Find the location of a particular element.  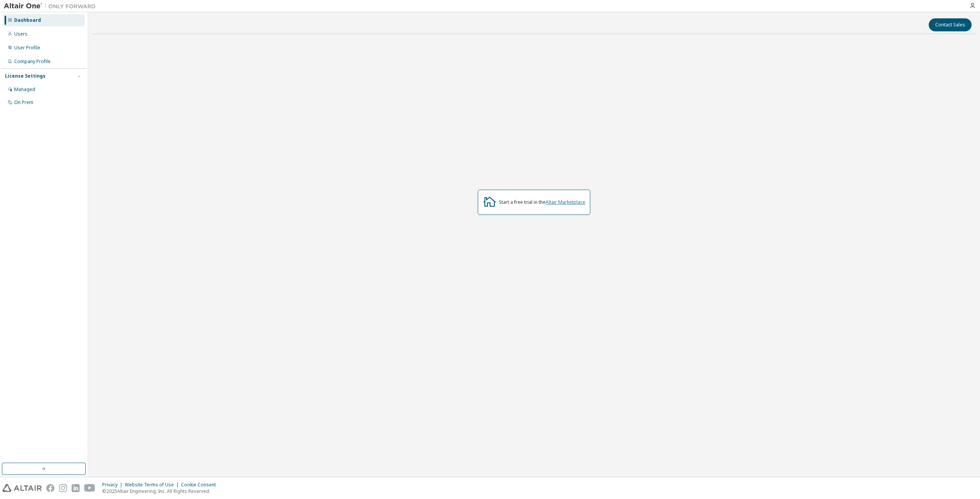

p: © 2025 Altair Engineering, Inc. All Rights Reserved. is located at coordinates (161, 491).